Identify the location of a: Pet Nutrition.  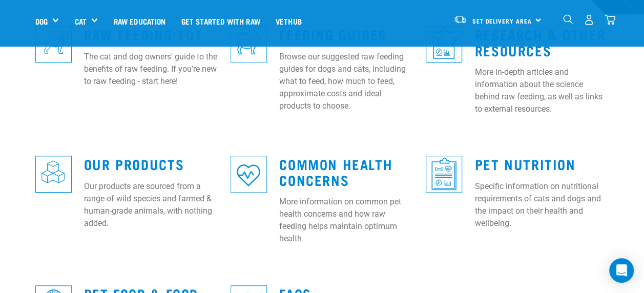
(524, 163).